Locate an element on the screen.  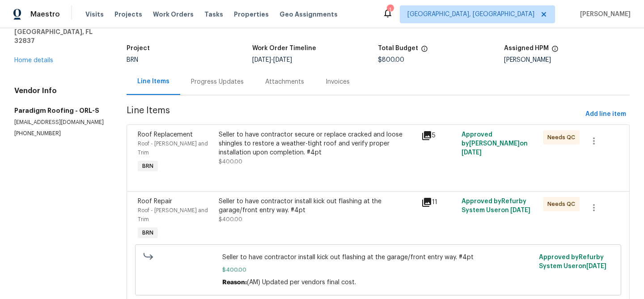
h5: Assigned HPM is located at coordinates (527, 48).